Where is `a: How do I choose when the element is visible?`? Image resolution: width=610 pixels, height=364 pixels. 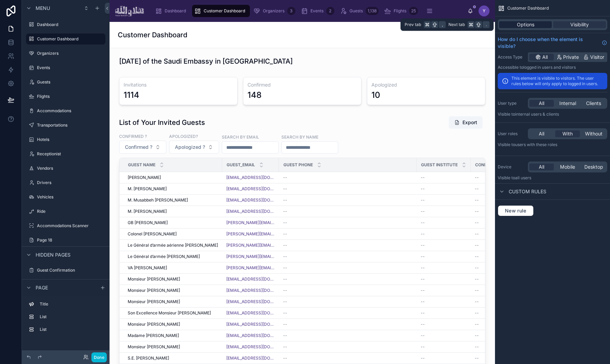 a: How do I choose when the element is visible? is located at coordinates (553, 43).